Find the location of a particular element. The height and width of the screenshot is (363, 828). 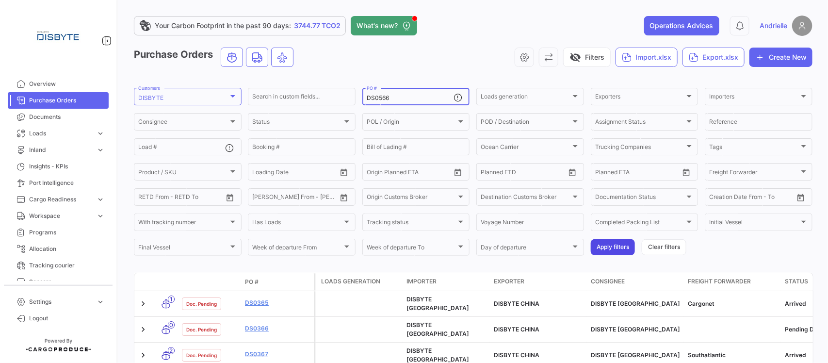

span: Origin Customs Broker is located at coordinates (412, 198).